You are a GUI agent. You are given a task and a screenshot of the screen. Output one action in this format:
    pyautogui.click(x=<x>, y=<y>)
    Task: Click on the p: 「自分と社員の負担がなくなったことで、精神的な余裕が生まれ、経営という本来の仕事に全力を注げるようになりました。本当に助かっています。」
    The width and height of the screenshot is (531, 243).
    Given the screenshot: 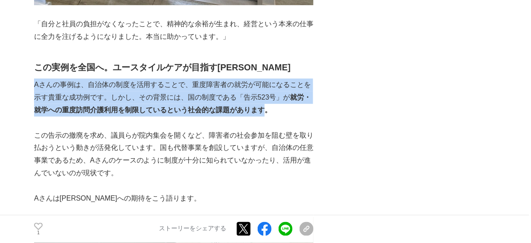 What is the action you would take?
    pyautogui.click(x=174, y=31)
    